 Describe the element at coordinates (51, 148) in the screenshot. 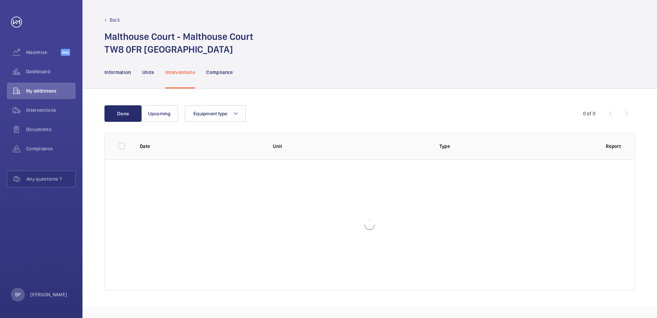

I see `span: Compliance` at that location.